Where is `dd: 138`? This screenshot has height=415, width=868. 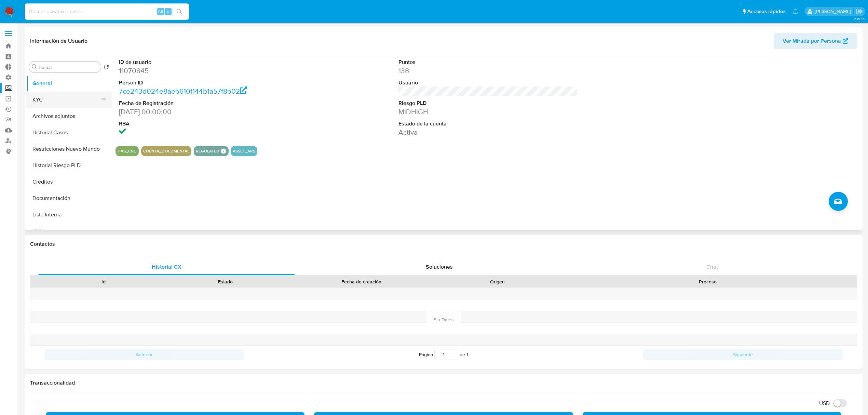 dd: 138 is located at coordinates (488, 71).